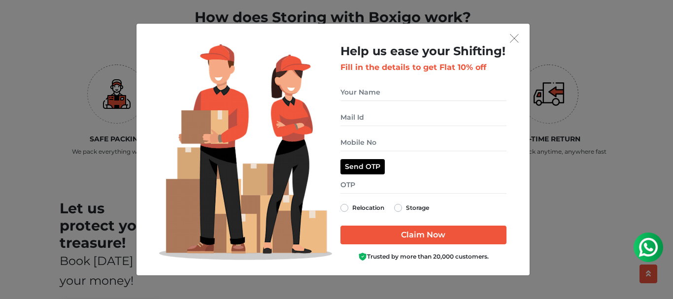 Image resolution: width=673 pixels, height=299 pixels. What do you see at coordinates (20, 20) in the screenshot?
I see `img: whatsapp-icon.svg` at bounding box center [20, 20].